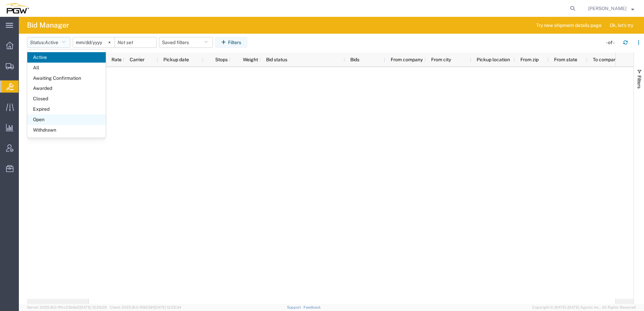 The image size is (644, 311). What do you see at coordinates (493, 59) in the screenshot?
I see `span: Pickup location` at bounding box center [493, 59].